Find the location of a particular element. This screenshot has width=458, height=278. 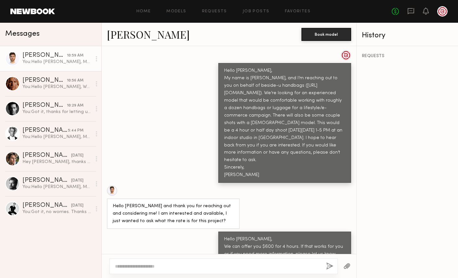

a: Requests is located at coordinates (214, 11).